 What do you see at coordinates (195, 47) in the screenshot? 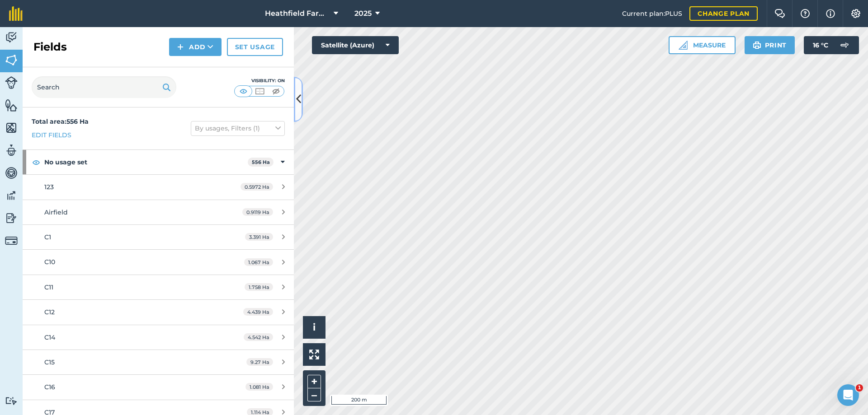
I see `button: Add` at bounding box center [195, 47].